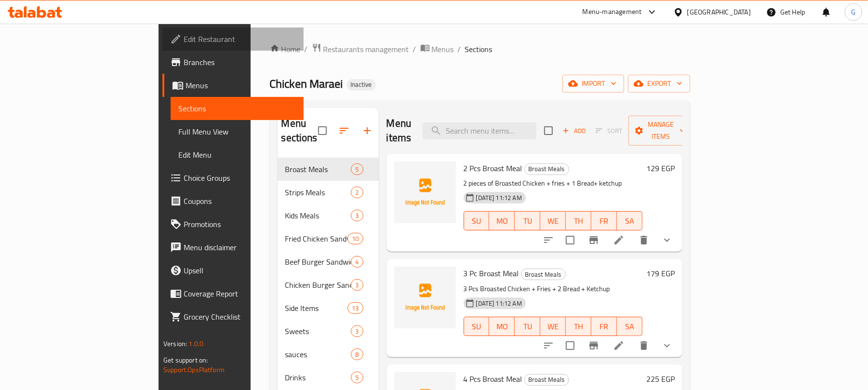 This screenshot has height=390, width=868. Describe the element at coordinates (593, 83) in the screenshot. I see `span: import` at that location.